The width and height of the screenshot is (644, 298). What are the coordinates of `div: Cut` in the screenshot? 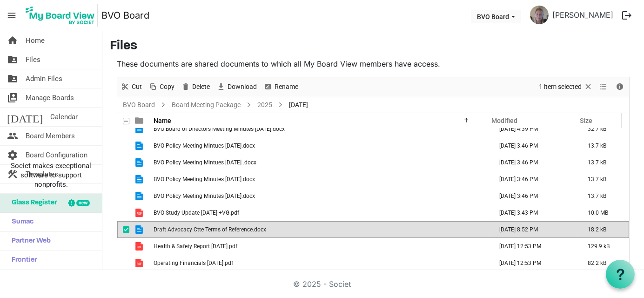 It's located at (131, 87).